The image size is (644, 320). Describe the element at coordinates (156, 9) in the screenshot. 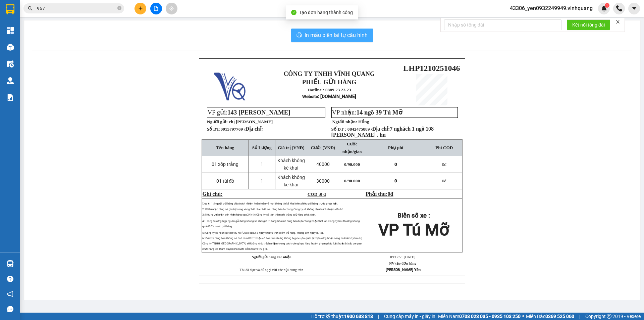

I see `button: file-add` at that location.